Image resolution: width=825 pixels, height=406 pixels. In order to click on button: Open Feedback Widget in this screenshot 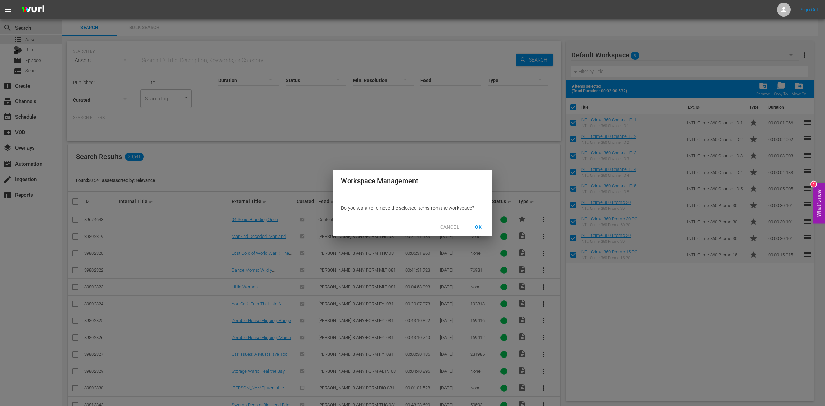, I will do `click(819, 203)`.